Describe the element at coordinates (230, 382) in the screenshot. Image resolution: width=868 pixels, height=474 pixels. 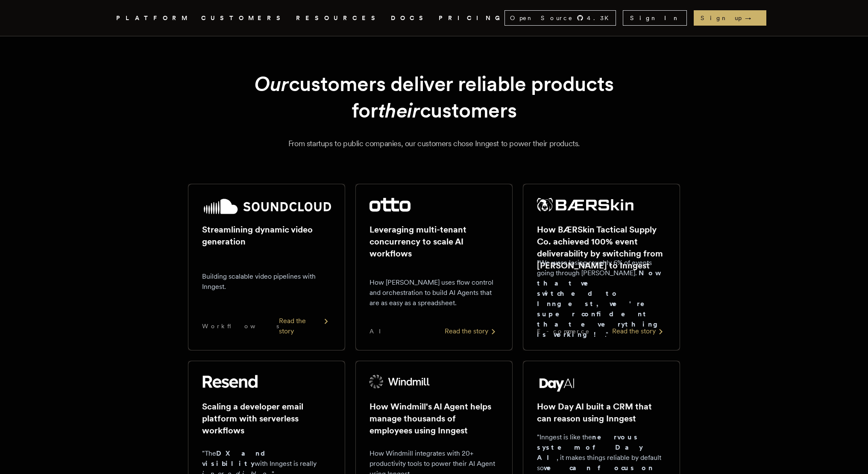
I see `img: Resend` at that location.